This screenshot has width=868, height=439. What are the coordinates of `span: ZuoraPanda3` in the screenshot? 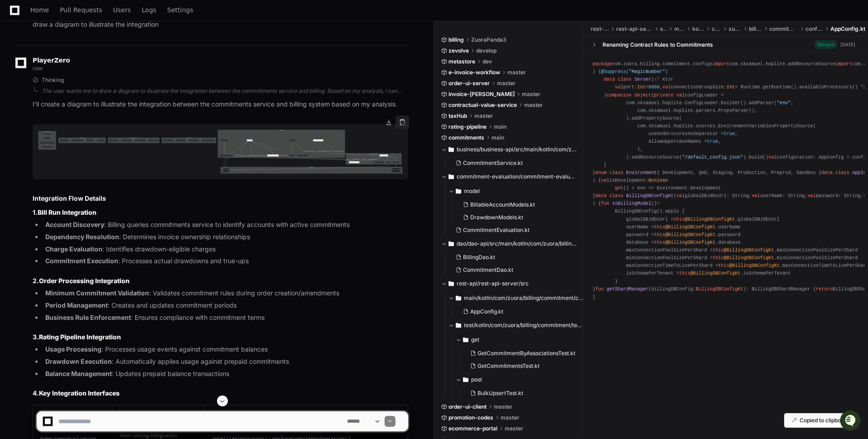 It's located at (488, 39).